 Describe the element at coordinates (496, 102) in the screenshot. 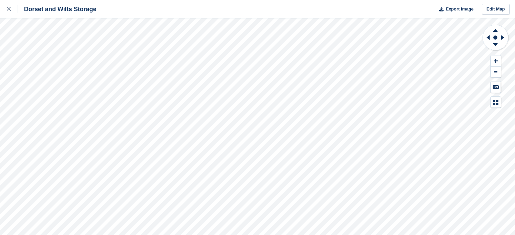

I see `button: Map Legend` at that location.